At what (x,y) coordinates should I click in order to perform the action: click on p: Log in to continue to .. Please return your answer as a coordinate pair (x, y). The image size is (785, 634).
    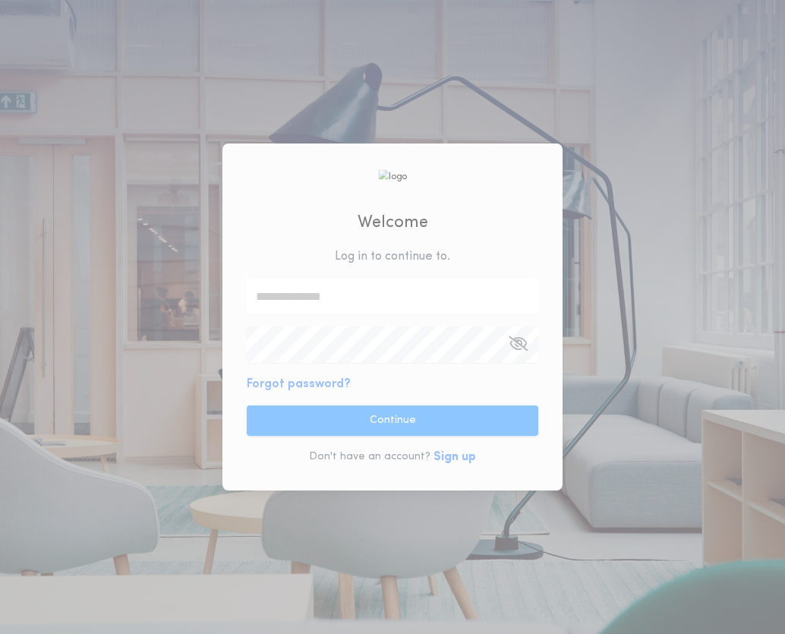
    Looking at the image, I should click on (392, 256).